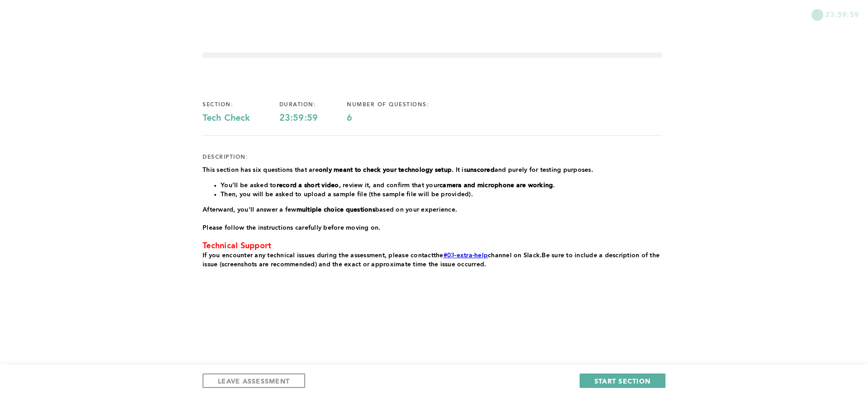 The height and width of the screenshot is (397, 868). Describe the element at coordinates (432, 210) in the screenshot. I see `p: Afterward, you'll answer a few based on your experience.` at that location.